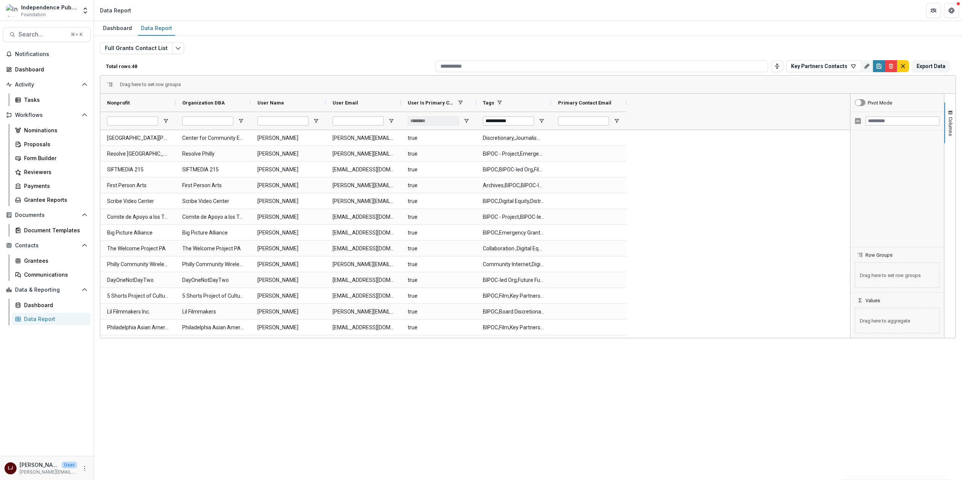 The image size is (962, 480). What do you see at coordinates (54, 260) in the screenshot?
I see `div: Grantees` at bounding box center [54, 260].